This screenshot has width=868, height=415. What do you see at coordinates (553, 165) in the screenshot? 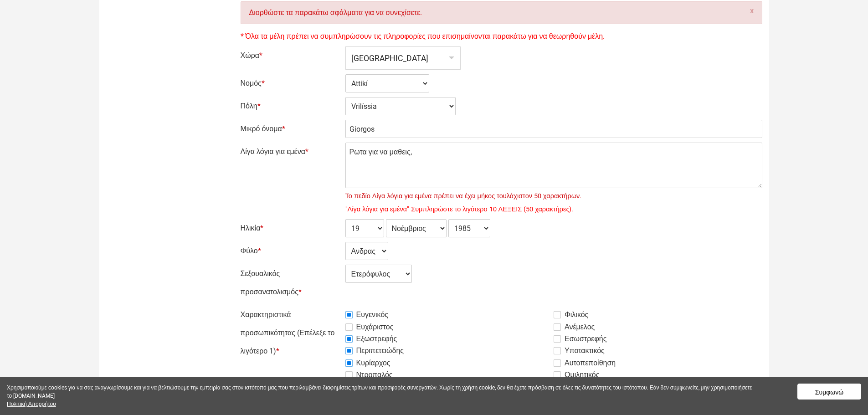
I see `textarea: Ρωτα για να μαθεις,` at bounding box center [553, 165].